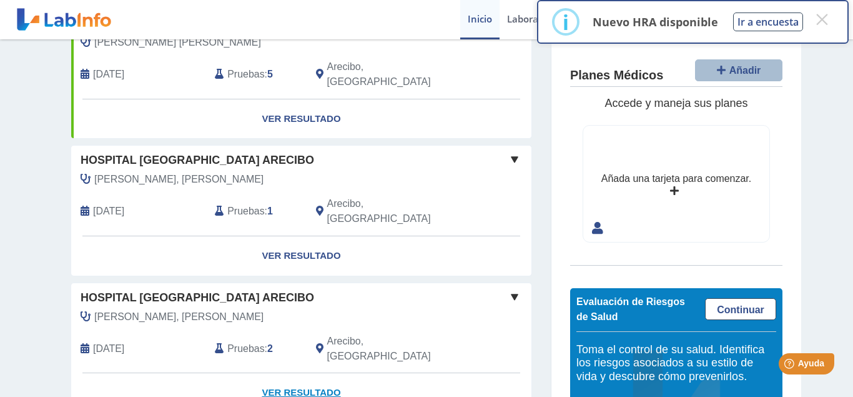  I want to click on b: 5, so click(270, 74).